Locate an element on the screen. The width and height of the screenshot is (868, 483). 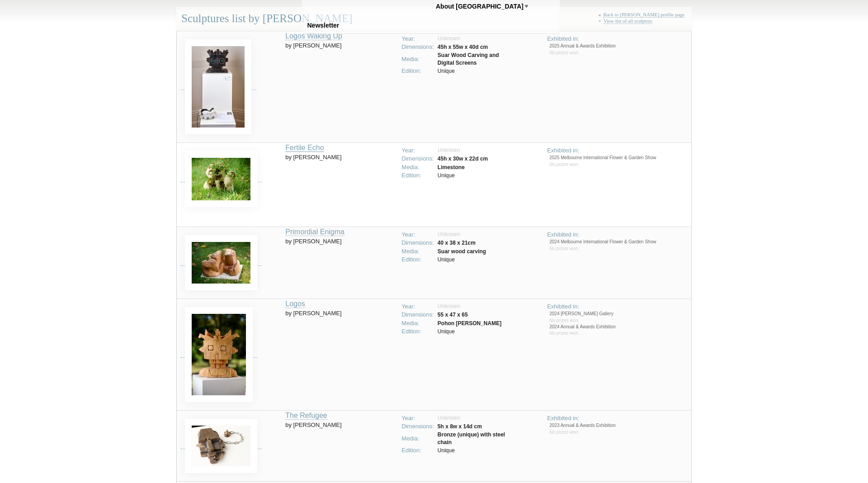
li: 2024 Annual & Awards Exhibition is located at coordinates (618, 327).